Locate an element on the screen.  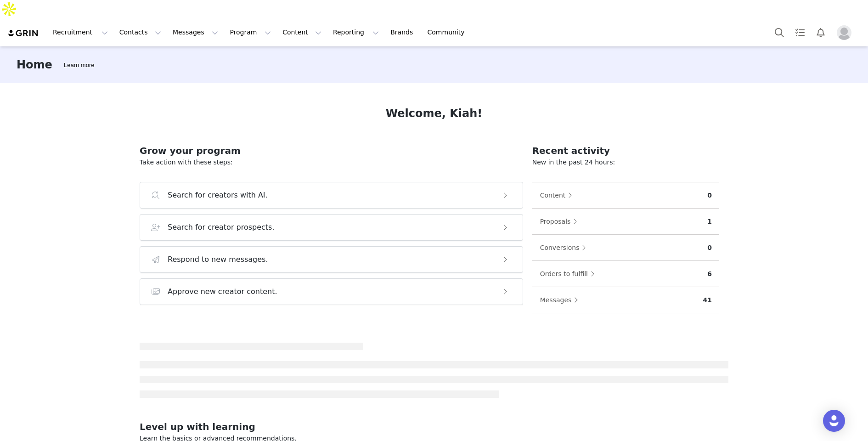
button: Approve new creator content. is located at coordinates (331, 292).